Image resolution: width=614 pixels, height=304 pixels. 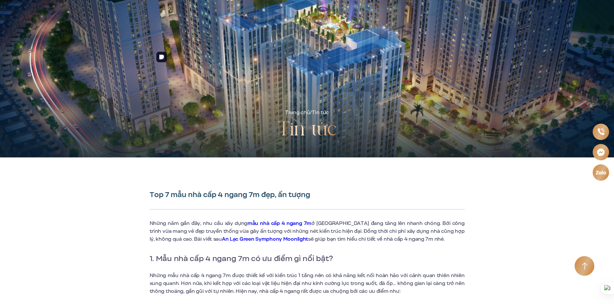 I want to click on a: mẫu nhà cấp 4 ngang 7m, so click(x=279, y=224).